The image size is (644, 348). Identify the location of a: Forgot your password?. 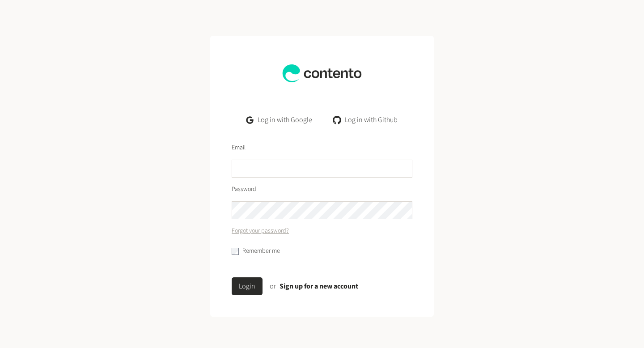
(260, 231).